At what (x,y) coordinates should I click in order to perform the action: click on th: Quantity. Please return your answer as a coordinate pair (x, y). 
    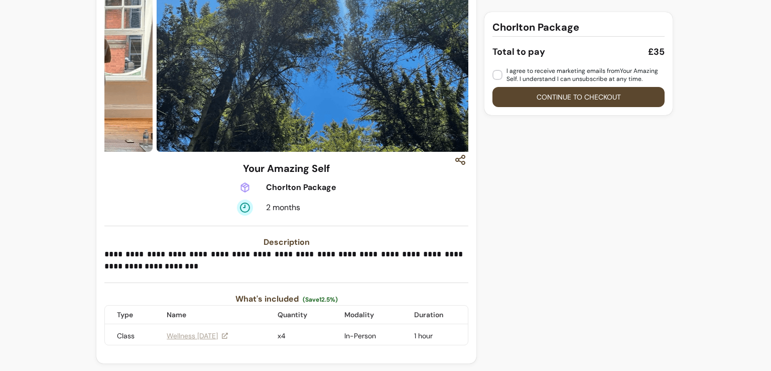
    Looking at the image, I should click on (299, 314).